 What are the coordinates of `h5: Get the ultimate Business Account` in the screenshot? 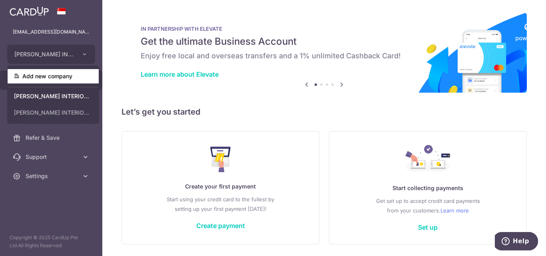 It's located at (324, 42).